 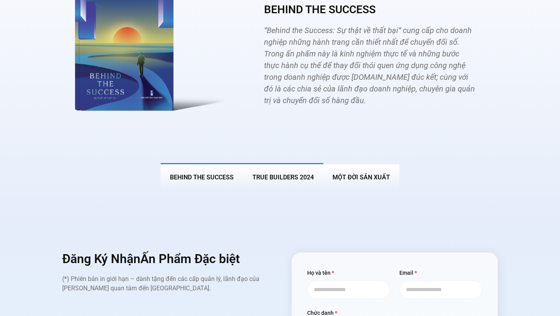 I want to click on span: Ấn Phẩm Đặc biệt, so click(x=190, y=259).